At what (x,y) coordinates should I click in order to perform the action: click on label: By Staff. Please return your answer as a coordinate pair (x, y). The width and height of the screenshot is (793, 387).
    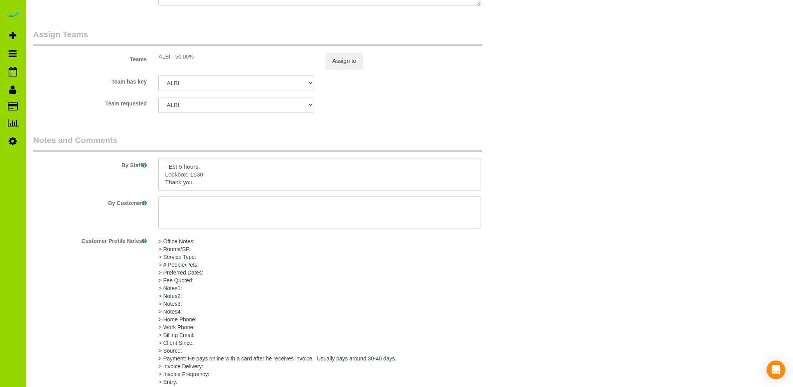
    Looking at the image, I should click on (90, 163).